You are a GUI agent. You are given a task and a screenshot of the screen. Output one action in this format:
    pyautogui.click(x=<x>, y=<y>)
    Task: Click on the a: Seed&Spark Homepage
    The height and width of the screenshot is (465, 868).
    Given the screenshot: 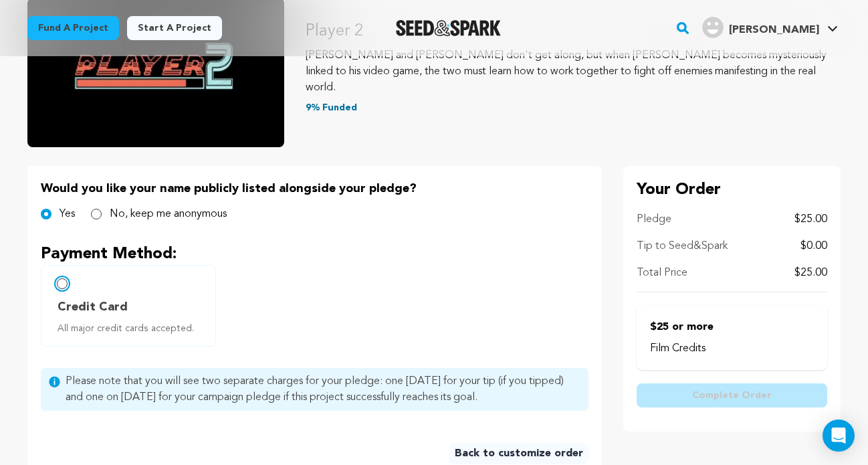 What is the action you would take?
    pyautogui.click(x=448, y=28)
    